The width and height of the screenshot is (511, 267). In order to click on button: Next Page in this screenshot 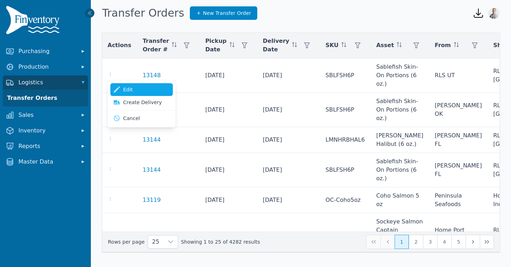, I will do `click(472, 242)`.